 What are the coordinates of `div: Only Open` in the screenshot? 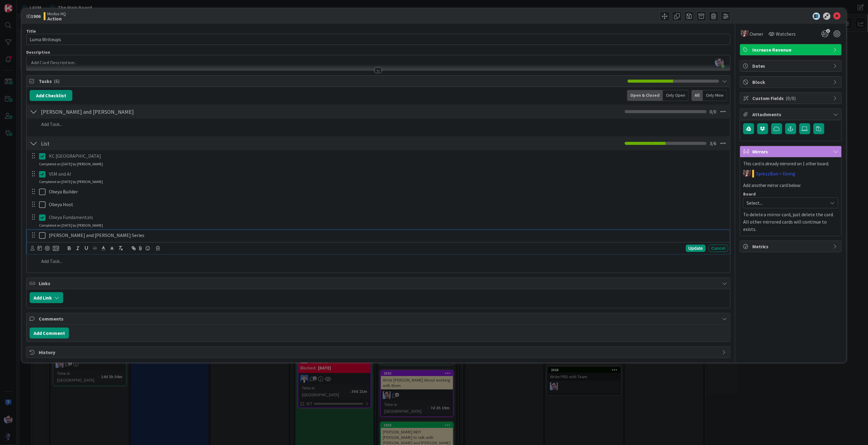 It's located at (676, 95).